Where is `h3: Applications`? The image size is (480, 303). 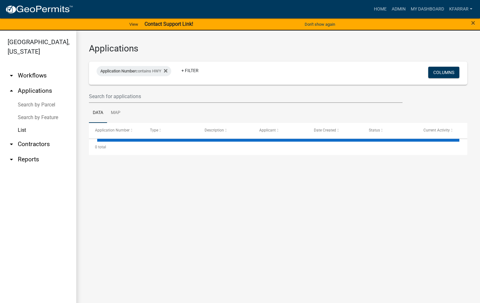
h3: Applications is located at coordinates (278, 49).